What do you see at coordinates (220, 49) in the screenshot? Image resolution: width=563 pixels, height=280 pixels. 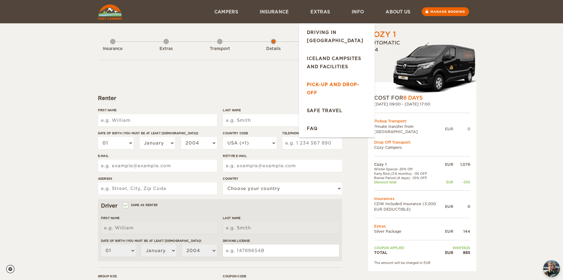 I see `div: Transport` at bounding box center [220, 49].